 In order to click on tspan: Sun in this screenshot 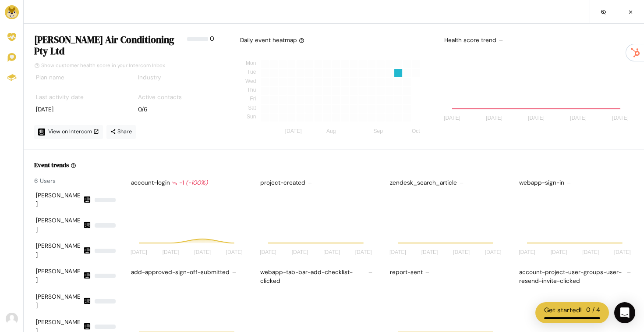, I will do `click(251, 117)`.